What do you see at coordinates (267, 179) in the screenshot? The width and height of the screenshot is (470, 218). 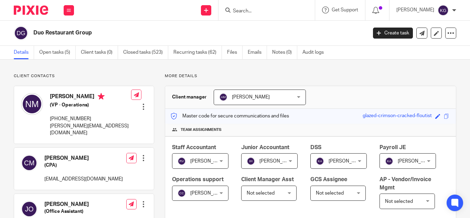 I see `span: Client Manager Asst` at bounding box center [267, 179].